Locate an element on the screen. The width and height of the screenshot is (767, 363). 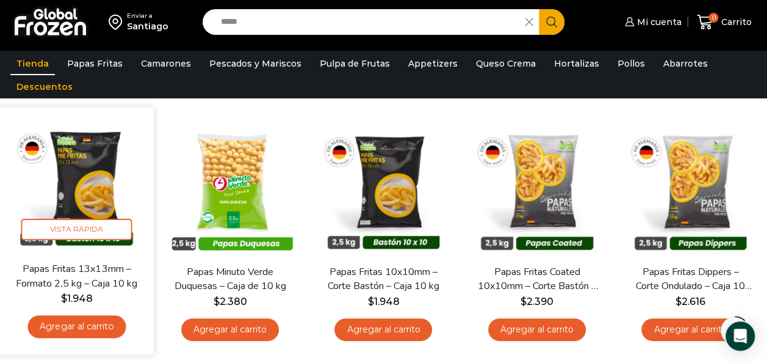
a: Pescados y Mariscos is located at coordinates (255, 63).